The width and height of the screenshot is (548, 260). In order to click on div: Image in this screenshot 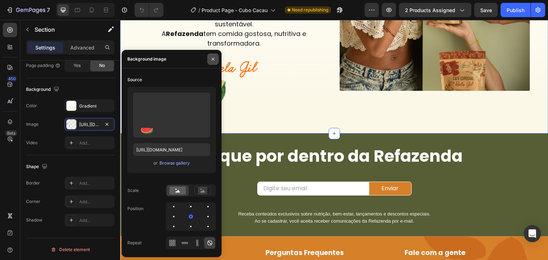, I will do `click(32, 124)`.